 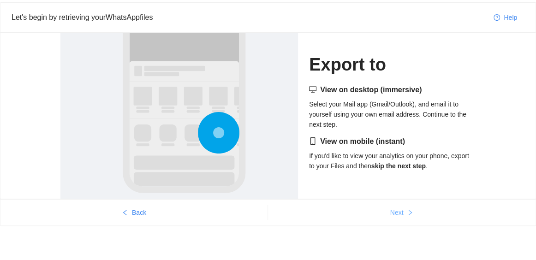 What do you see at coordinates (410, 213) in the screenshot?
I see `span: right` at bounding box center [410, 213].